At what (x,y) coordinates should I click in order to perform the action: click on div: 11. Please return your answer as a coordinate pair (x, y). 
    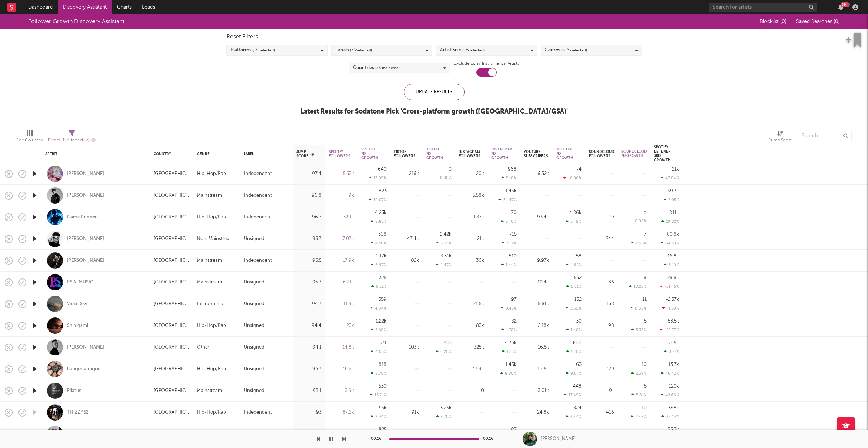
    Looking at the image, I should click on (644, 299).